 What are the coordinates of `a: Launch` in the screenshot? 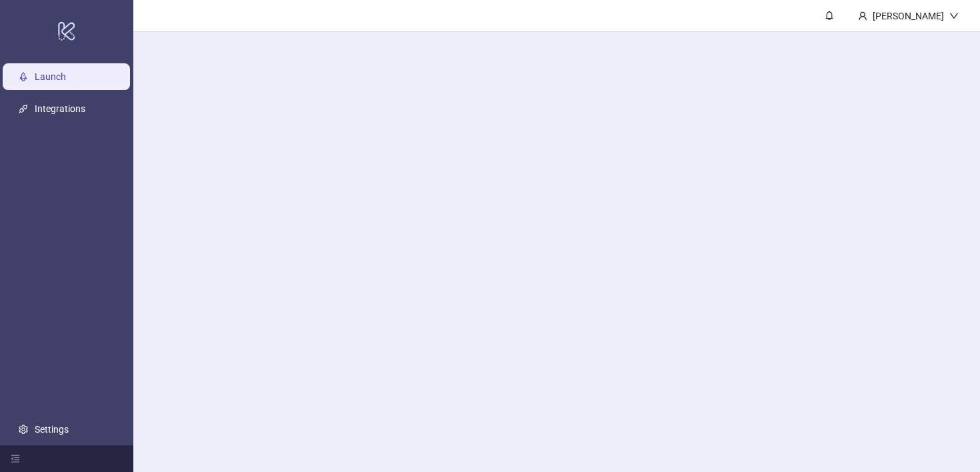 It's located at (50, 77).